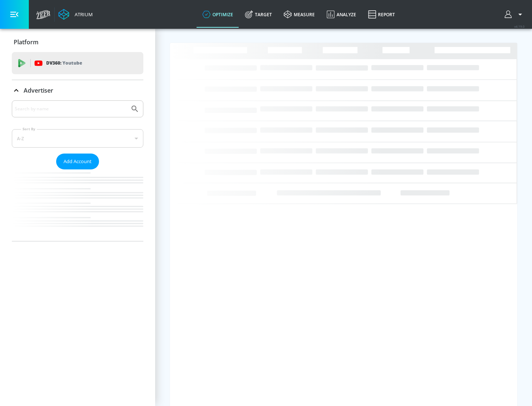  I want to click on p: DV360:, so click(64, 63).